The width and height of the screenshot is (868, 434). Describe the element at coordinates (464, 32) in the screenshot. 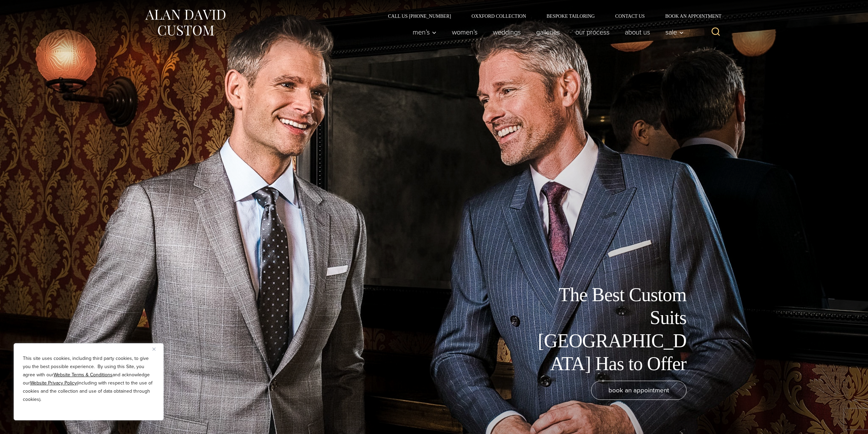

I see `a: Women’s` at that location.